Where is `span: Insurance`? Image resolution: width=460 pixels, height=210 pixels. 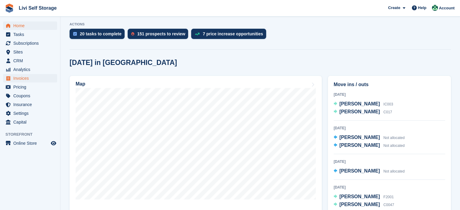 span: Insurance is located at coordinates (31, 105).